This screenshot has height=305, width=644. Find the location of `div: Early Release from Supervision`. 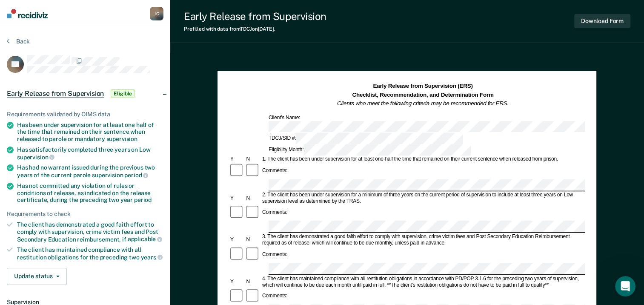

div: Early Release from Supervision is located at coordinates (255, 16).